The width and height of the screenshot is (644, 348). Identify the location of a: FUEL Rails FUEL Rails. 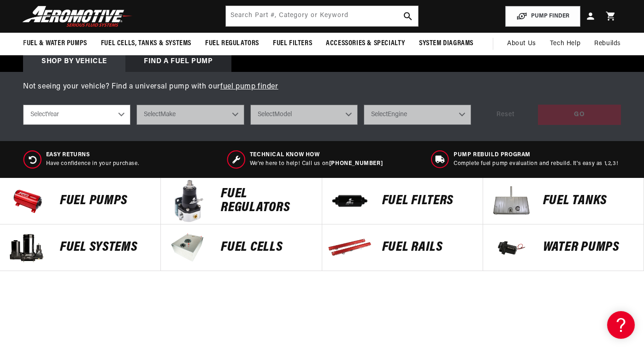
(403, 247).